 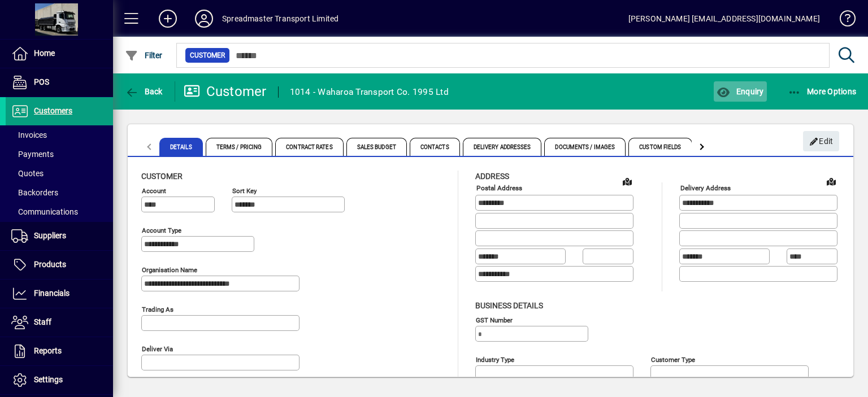 What do you see at coordinates (53, 111) in the screenshot?
I see `span: Customers` at bounding box center [53, 111].